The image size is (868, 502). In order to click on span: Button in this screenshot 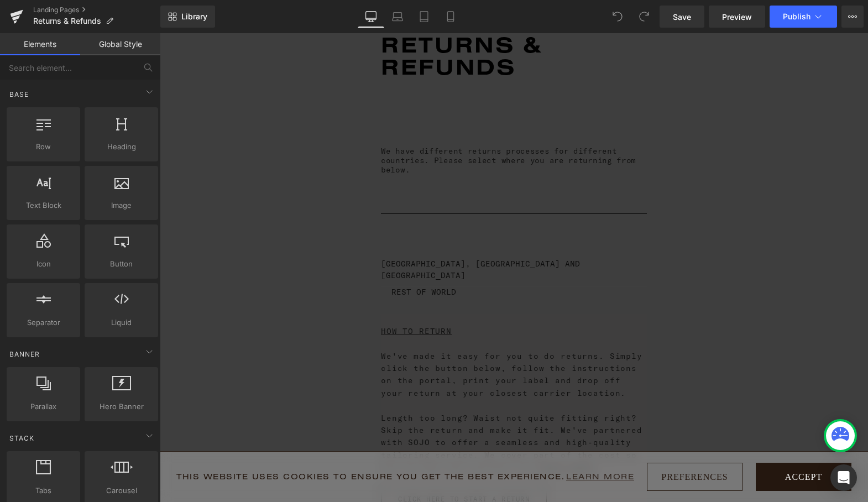, I will do `click(121, 264)`.